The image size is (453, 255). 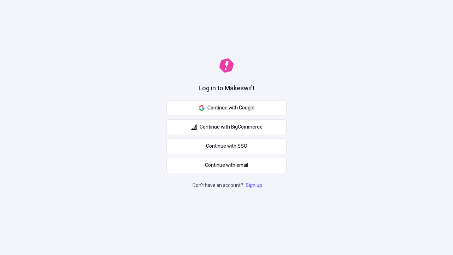 What do you see at coordinates (227, 165) in the screenshot?
I see `button: Continue with email` at bounding box center [227, 165].